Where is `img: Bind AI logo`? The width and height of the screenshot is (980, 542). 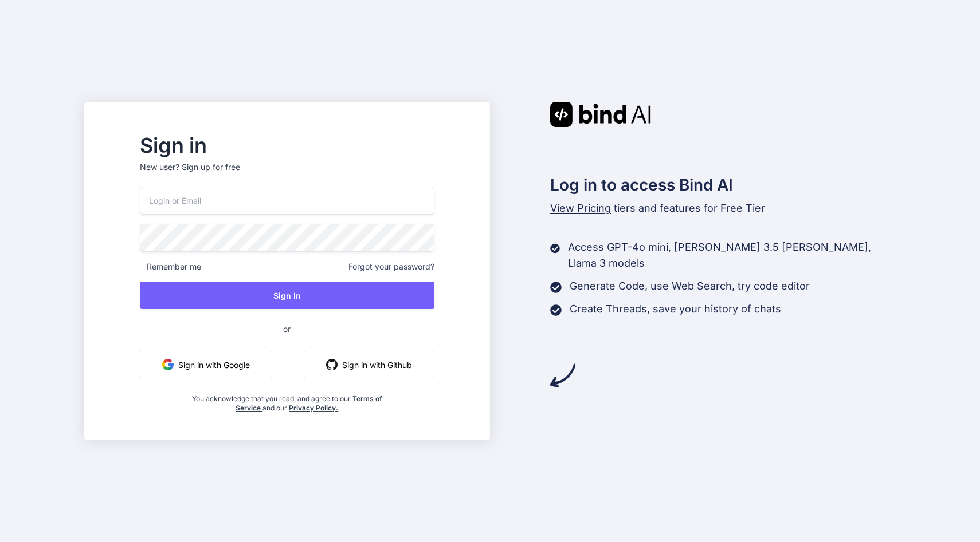
img: Bind AI logo is located at coordinates (601, 115).